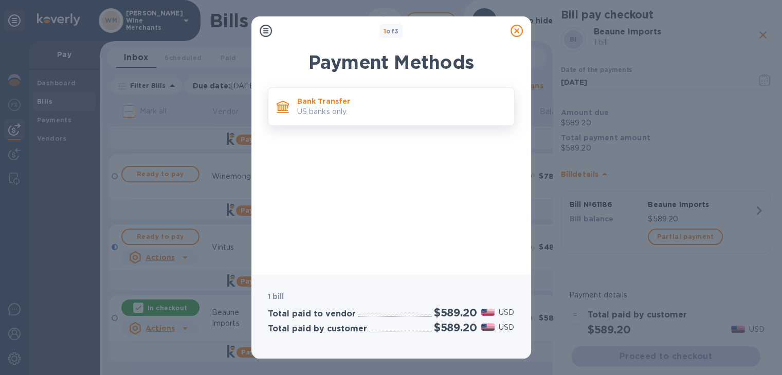 This screenshot has width=782, height=375. What do you see at coordinates (401, 101) in the screenshot?
I see `p: Bank Transfer` at bounding box center [401, 101].